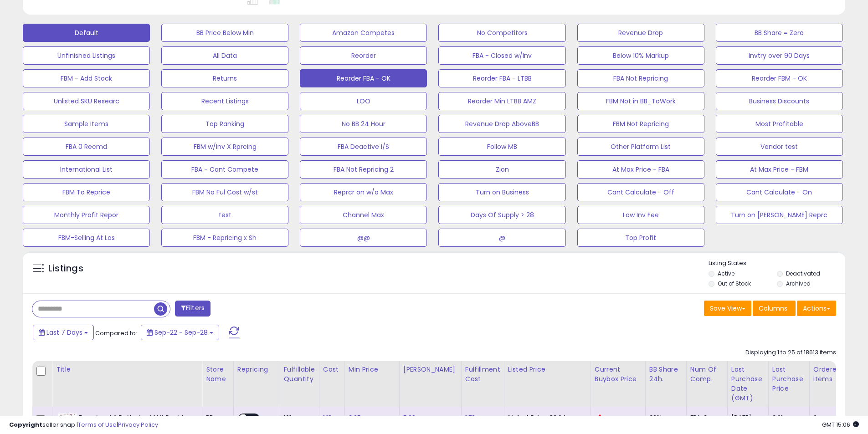 The height and width of the screenshot is (434, 868). What do you see at coordinates (779, 56) in the screenshot?
I see `button: Invtry over 90 Days` at bounding box center [779, 56].